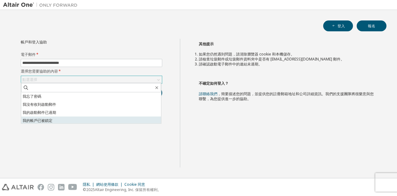 Image resolution: width=397 pixels, height=196 pixels. Describe the element at coordinates (338, 26) in the screenshot. I see `button: 登入` at that location.